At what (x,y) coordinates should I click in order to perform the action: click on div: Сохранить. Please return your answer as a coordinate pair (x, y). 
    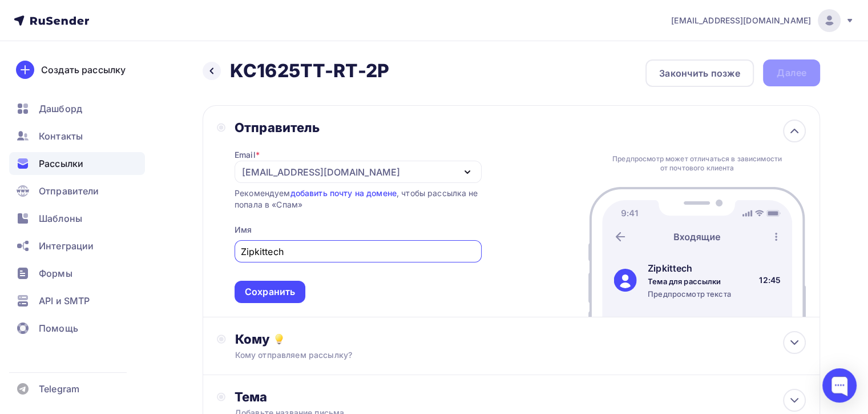
    Looking at the image, I should click on (270, 291).